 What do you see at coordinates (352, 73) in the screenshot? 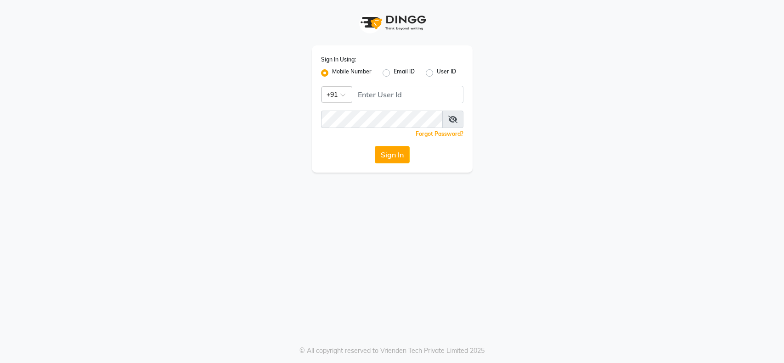
I see `label: Mobile Number` at bounding box center [352, 73].